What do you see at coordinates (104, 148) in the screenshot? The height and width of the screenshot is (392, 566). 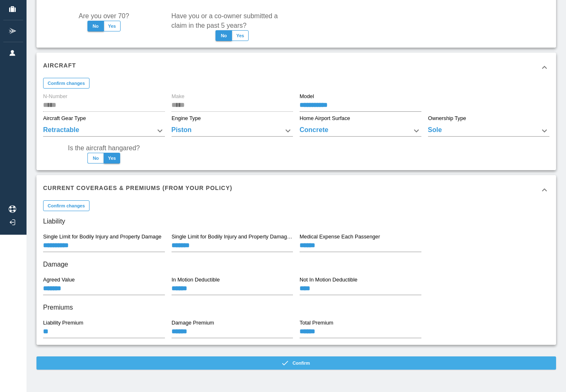 I see `label: Is the aircraft hangared?` at bounding box center [104, 148].